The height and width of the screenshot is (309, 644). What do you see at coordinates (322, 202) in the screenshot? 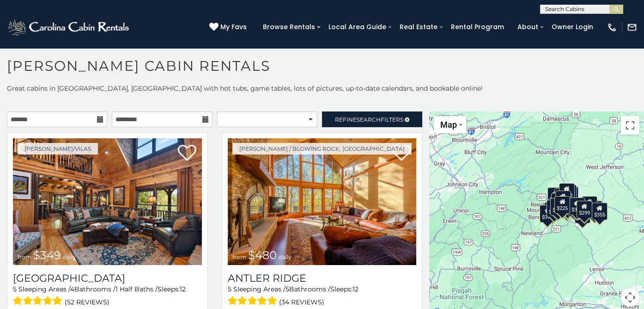
I see `img: Antler Ridge` at bounding box center [322, 202].